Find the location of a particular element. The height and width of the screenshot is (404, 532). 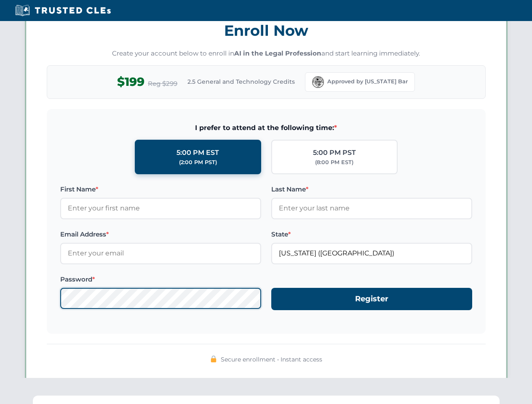

label: State is located at coordinates (372, 235).